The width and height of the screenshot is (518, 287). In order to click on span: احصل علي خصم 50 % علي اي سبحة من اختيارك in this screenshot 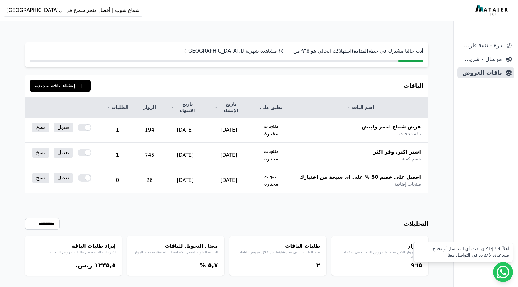, I will do `click(360, 177)`.